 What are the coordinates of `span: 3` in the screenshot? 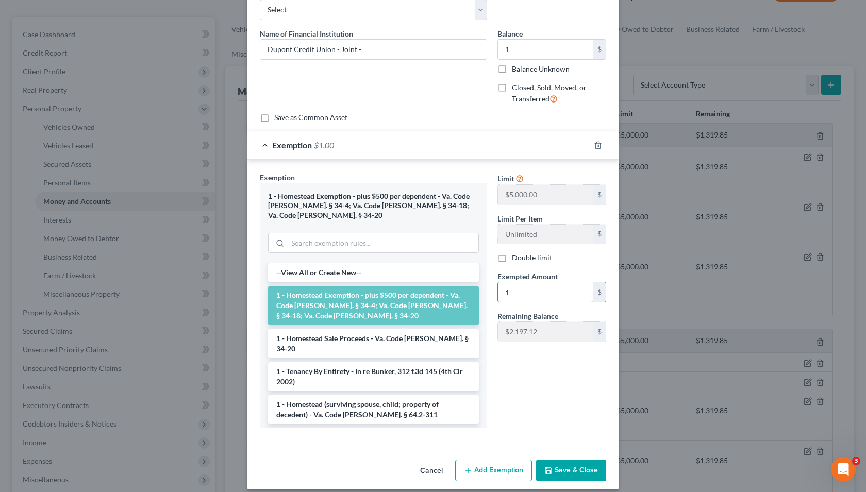 It's located at (856, 461).